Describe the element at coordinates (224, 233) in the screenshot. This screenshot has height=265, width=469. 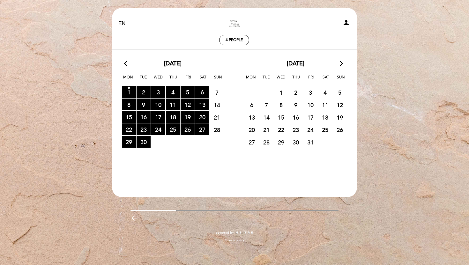
I see `span: powered by` at that location.